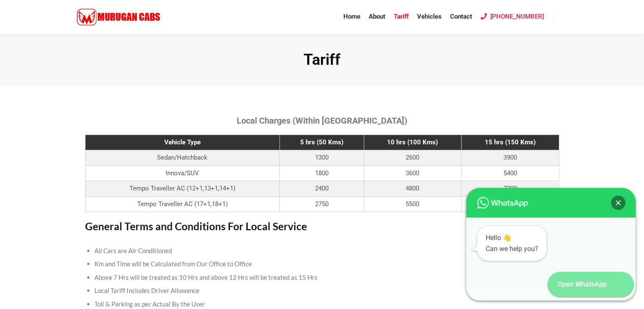  What do you see at coordinates (510, 158) in the screenshot?
I see `td: 3900` at bounding box center [510, 158].